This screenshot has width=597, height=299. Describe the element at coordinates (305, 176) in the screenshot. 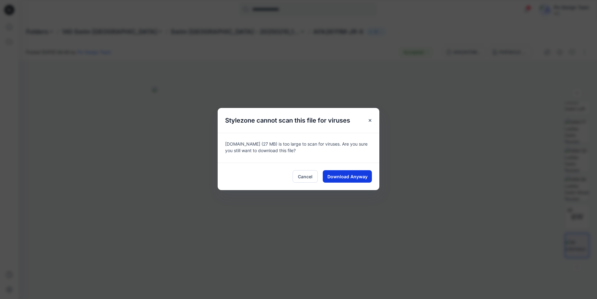

I see `span: Cancel` at that location.